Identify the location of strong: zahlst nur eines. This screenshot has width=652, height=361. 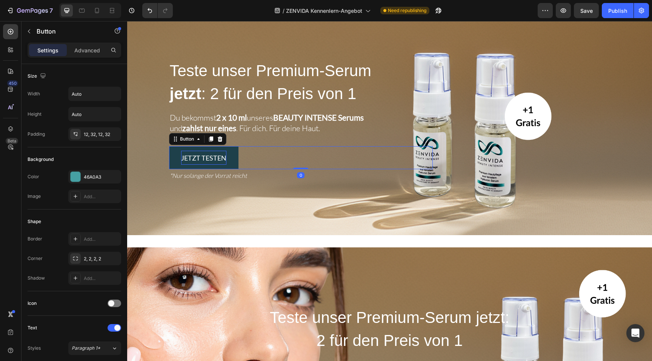
(82, 107).